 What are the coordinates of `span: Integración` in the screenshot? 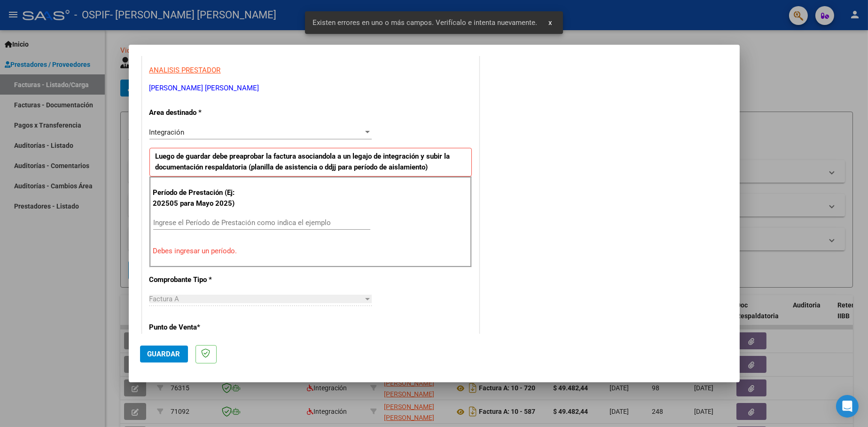 It's located at (167, 132).